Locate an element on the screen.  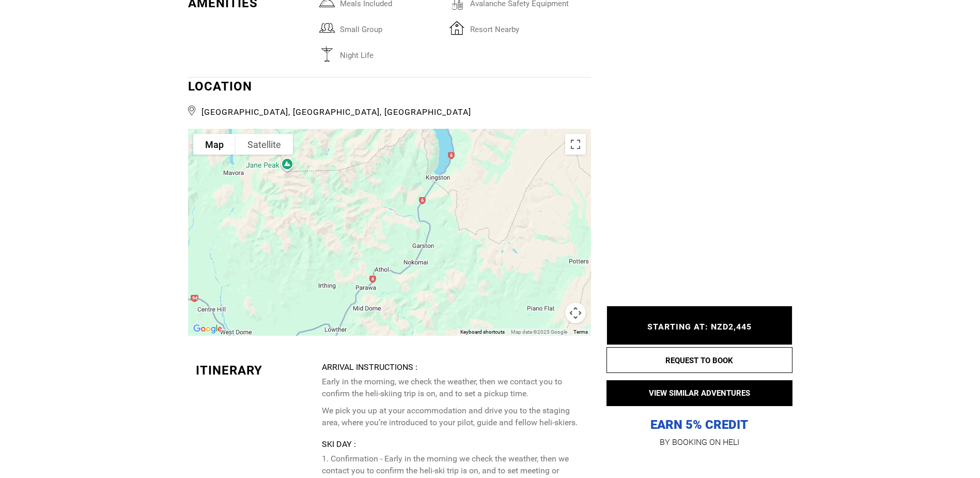
button: REQUEST TO BOOK is located at coordinates (699, 360).